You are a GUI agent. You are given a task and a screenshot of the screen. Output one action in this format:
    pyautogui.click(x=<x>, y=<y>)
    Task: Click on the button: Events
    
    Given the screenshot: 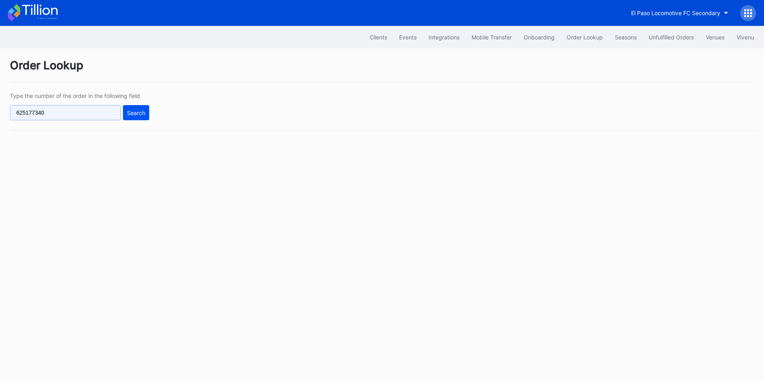 What is the action you would take?
    pyautogui.click(x=408, y=37)
    